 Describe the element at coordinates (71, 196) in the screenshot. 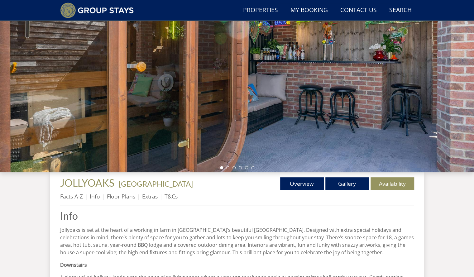

I see `a: Facts A-Z` at that location.